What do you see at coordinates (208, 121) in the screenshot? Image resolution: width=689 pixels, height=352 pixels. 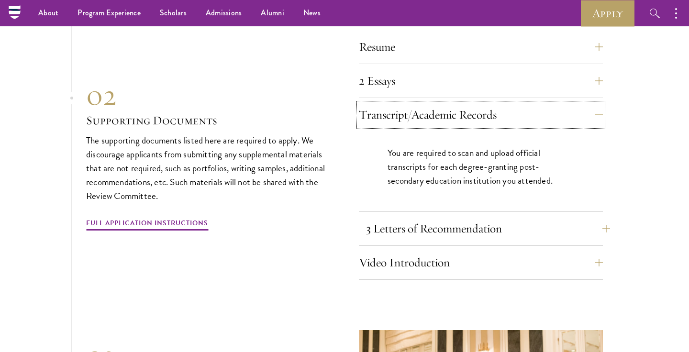 I see `h3: Supporting Documents` at bounding box center [208, 121].